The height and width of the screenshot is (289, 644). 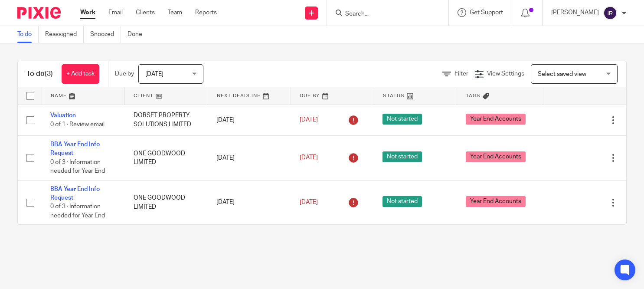 I want to click on a: Snoozed, so click(x=105, y=34).